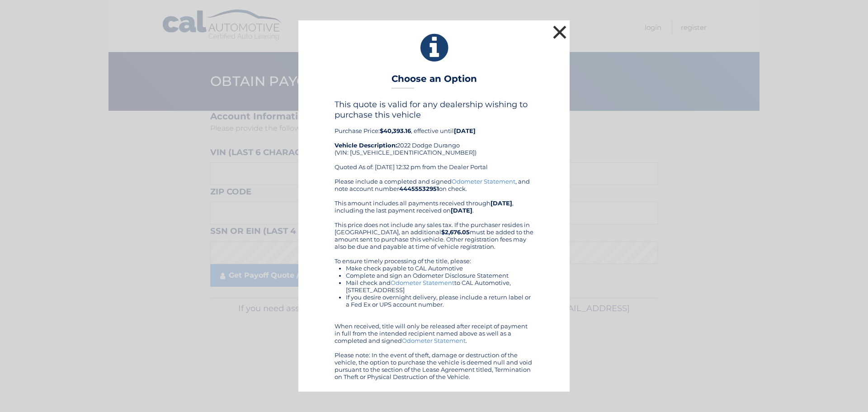 This screenshot has height=412, width=868. Describe the element at coordinates (439, 268) in the screenshot. I see `li: Make check payable to CAL Automotive` at that location.